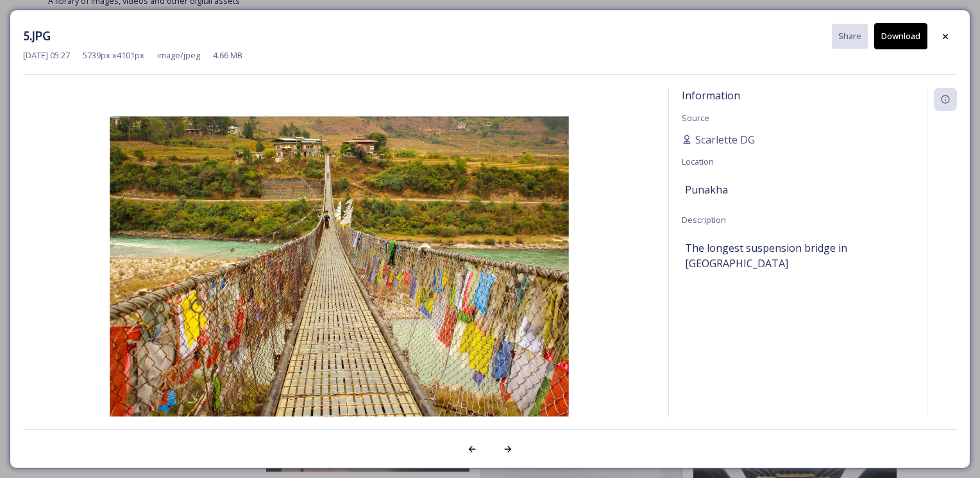  I want to click on span: Punakha, so click(706, 190).